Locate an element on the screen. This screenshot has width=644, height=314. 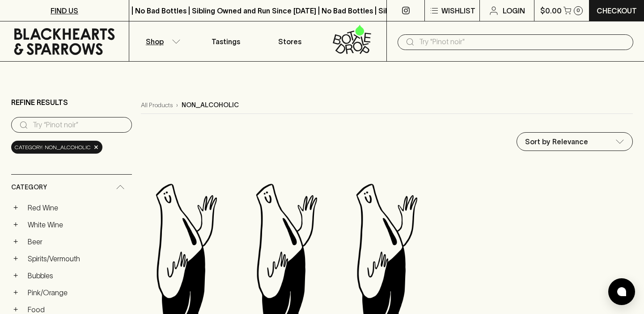
div: Sort by Relevance is located at coordinates (575, 142).